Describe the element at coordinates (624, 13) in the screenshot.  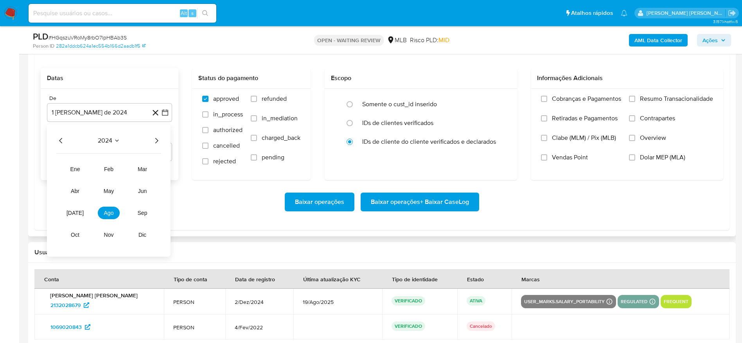
I see `a: Notificações` at that location.